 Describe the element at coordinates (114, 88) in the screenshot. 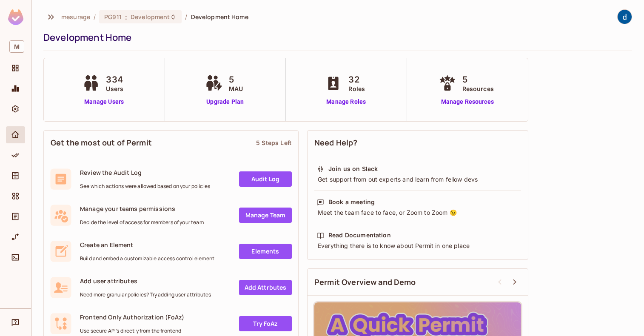

I see `span: Users` at that location.